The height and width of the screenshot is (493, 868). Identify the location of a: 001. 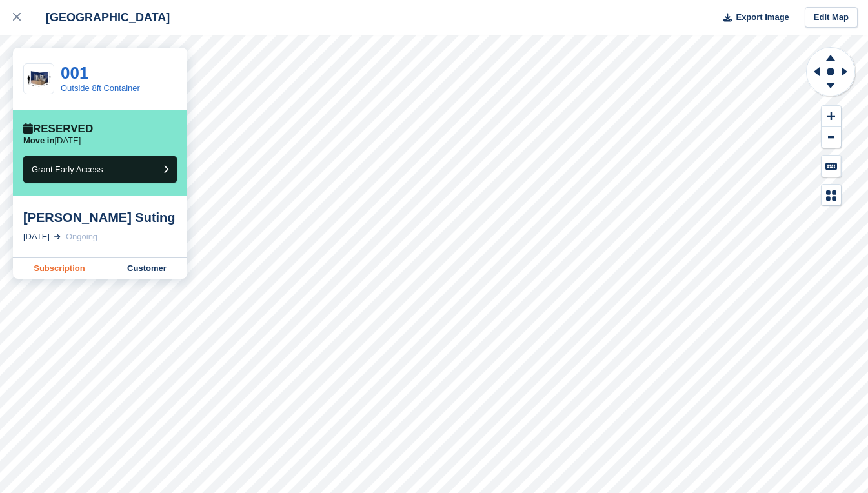
(74, 73).